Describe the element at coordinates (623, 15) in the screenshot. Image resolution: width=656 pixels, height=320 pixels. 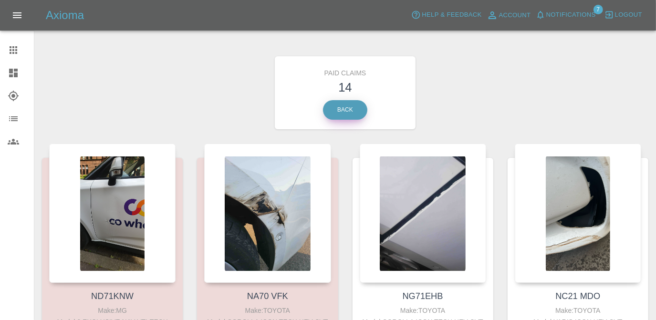
I see `button: Logout` at that location.